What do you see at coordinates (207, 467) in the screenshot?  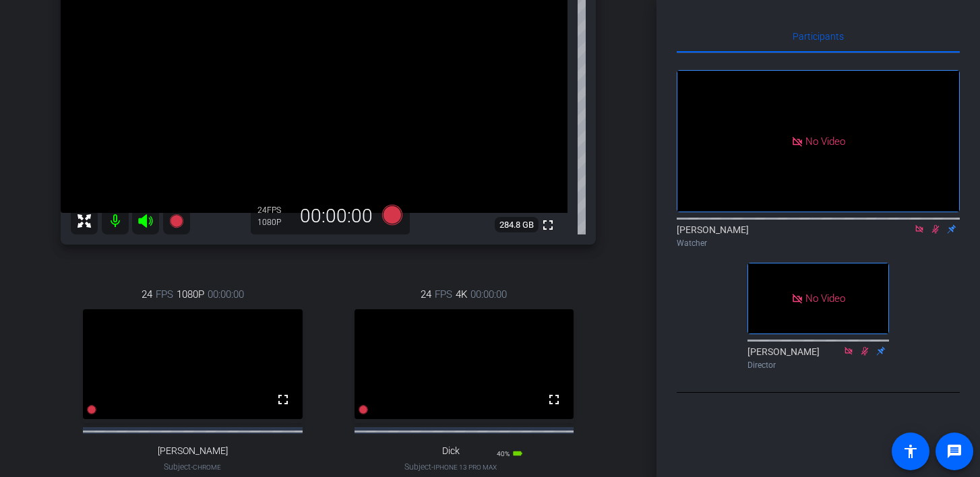 I see `span: Chrome` at bounding box center [207, 467].